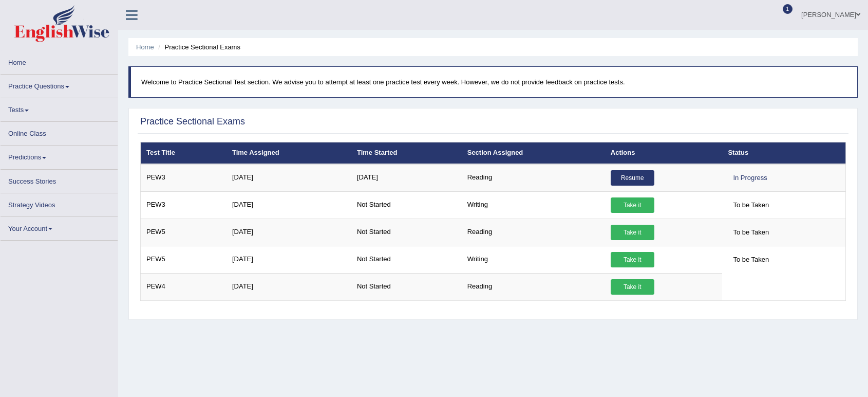 This screenshot has width=868, height=397. Describe the element at coordinates (59, 84) in the screenshot. I see `a: Practice Questions` at that location.